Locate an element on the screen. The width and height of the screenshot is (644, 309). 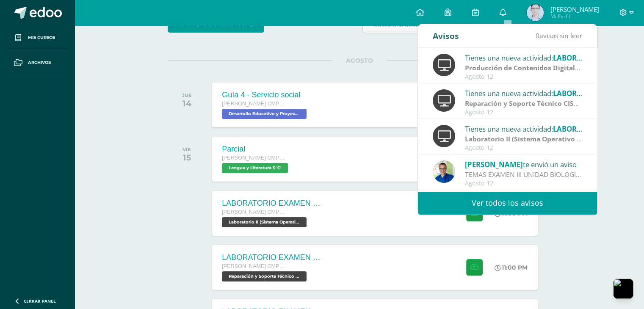
div: 11:00 PM is located at coordinates (511, 267).